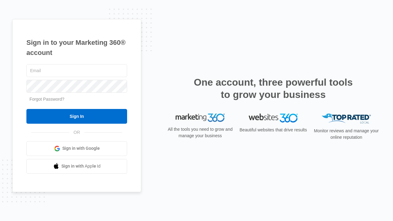 The width and height of the screenshot is (393, 221). Describe the element at coordinates (77, 132) in the screenshot. I see `span: OR` at that location.